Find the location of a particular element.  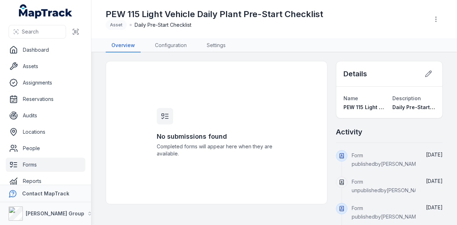

a: Audits is located at coordinates (45, 116).